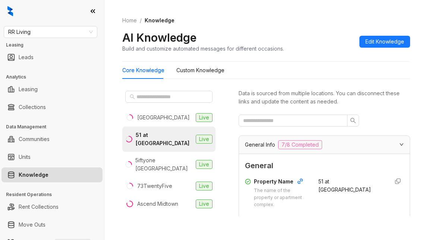 Image resolution: width=428 pixels, height=240 pixels. Describe the element at coordinates (385, 42) in the screenshot. I see `button: Edit Knowledge` at that location.